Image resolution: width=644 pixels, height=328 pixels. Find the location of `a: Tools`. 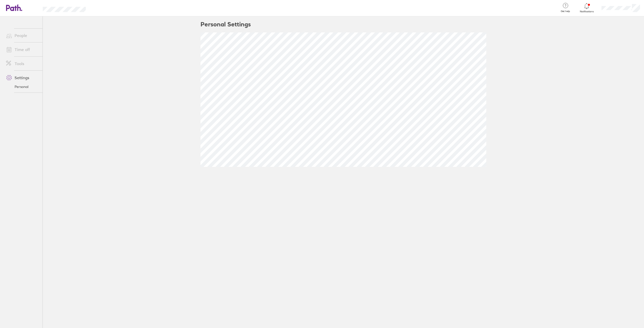

a: Tools is located at coordinates (22, 63).